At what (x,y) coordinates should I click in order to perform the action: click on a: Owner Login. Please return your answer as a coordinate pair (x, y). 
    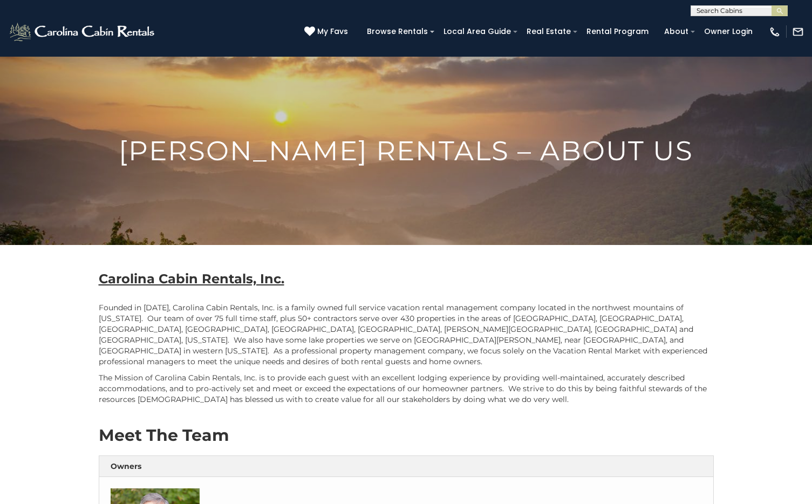
    Looking at the image, I should click on (729, 32).